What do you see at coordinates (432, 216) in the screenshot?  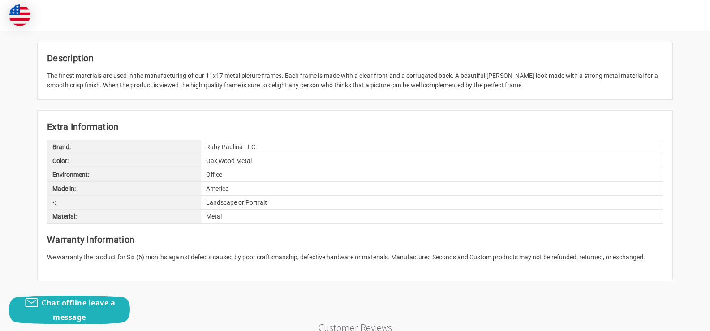 I see `div: Metal` at bounding box center [432, 216].